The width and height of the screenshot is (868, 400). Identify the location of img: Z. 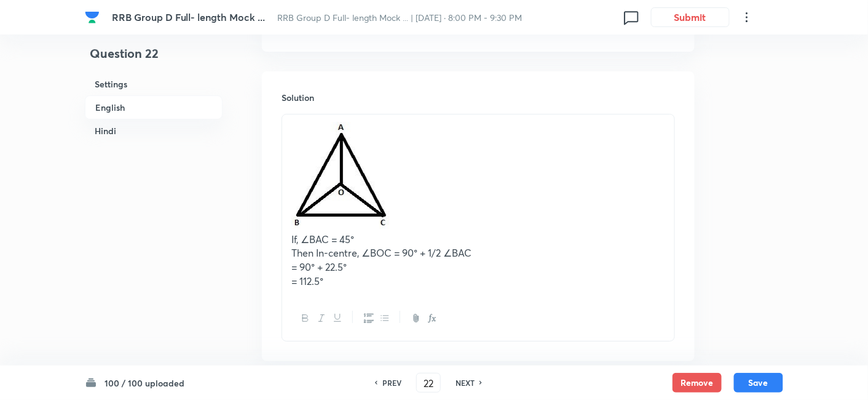
(341, 176).